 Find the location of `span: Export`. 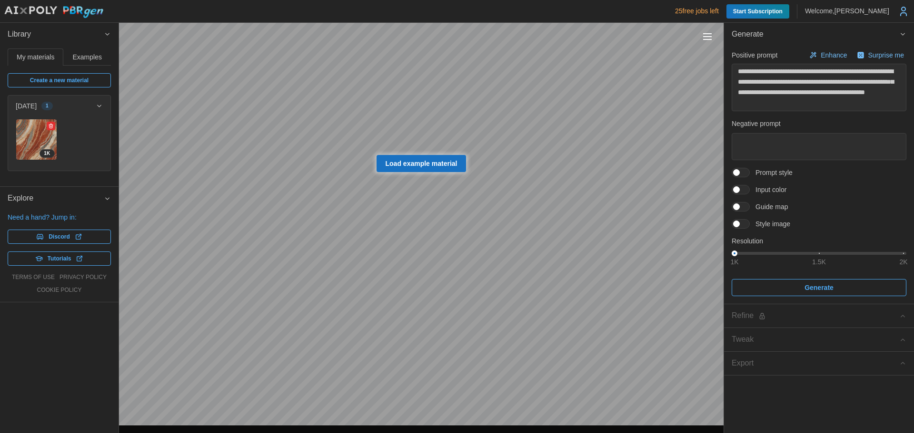

span: Export is located at coordinates (815, 364).